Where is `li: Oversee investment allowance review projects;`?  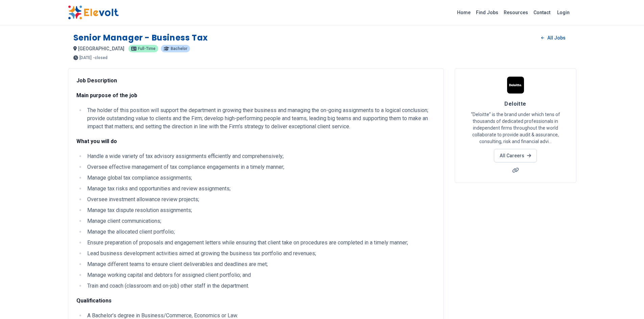
li: Oversee investment allowance review projects; is located at coordinates (261, 200).